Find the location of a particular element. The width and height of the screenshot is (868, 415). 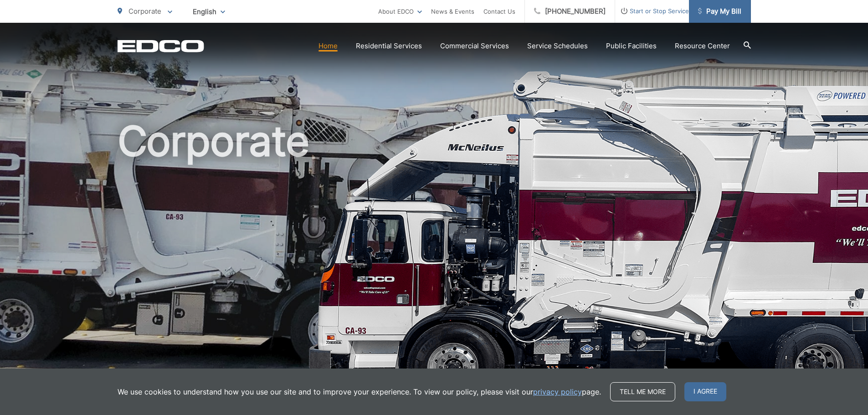

a: Home is located at coordinates (328, 46).